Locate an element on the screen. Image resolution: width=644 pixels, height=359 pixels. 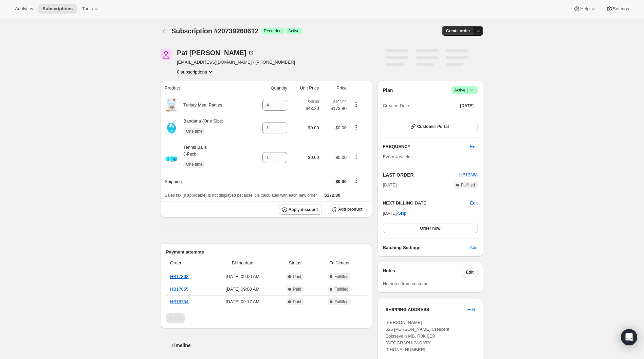
h2: Payment attempts is located at coordinates (266, 252).